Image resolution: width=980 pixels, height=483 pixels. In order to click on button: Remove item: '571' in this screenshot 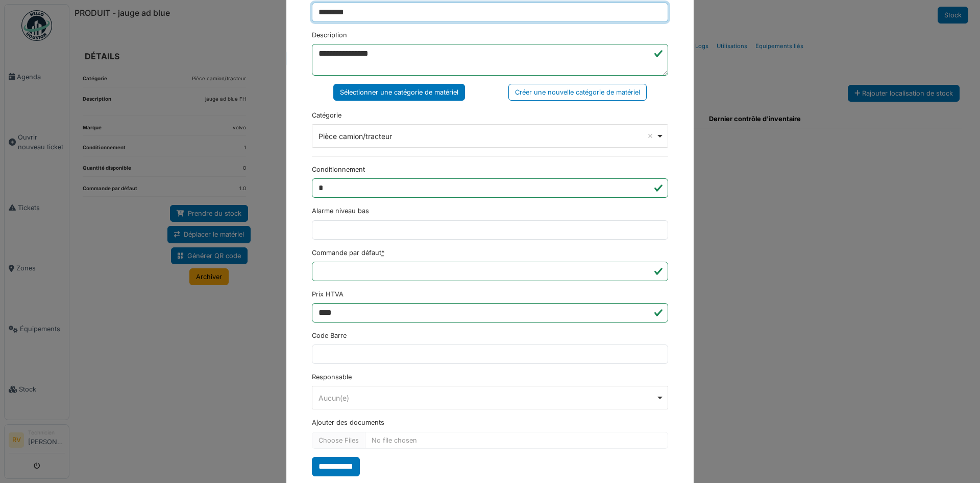, I will do `click(651, 136)`.